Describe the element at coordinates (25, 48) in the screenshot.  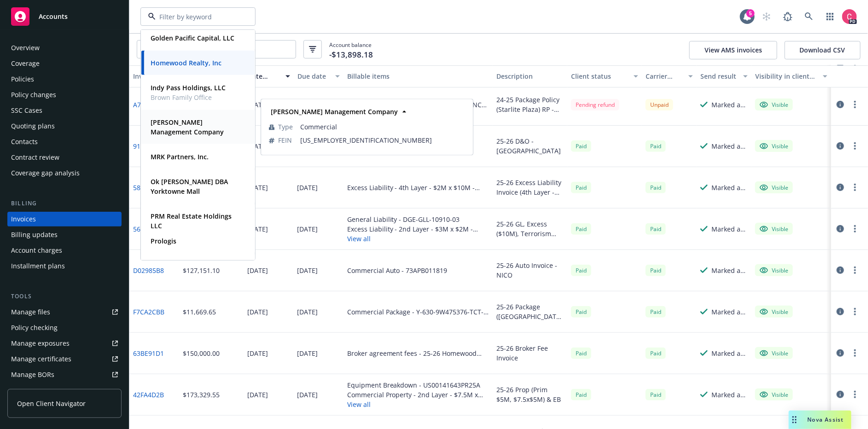
I see `div: Overview` at that location.